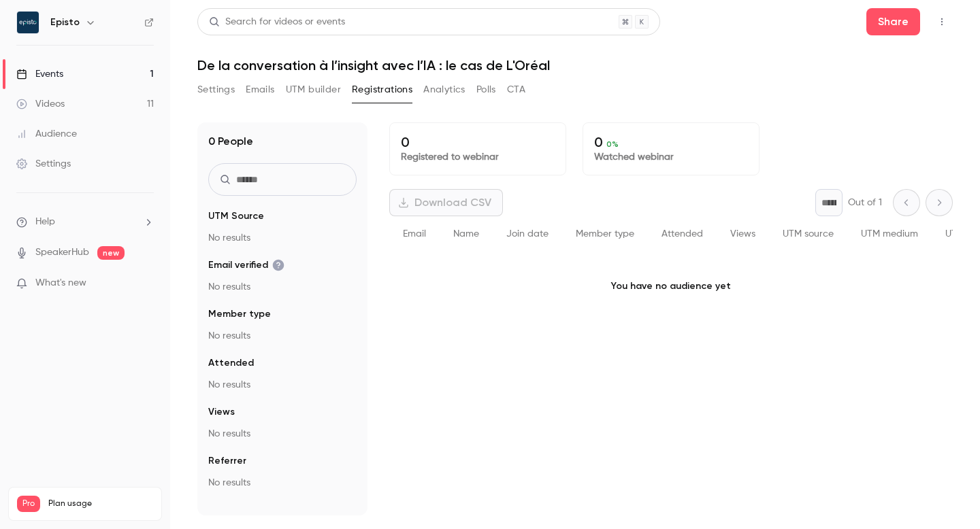 The image size is (980, 529). I want to click on h6: Episto, so click(64, 23).